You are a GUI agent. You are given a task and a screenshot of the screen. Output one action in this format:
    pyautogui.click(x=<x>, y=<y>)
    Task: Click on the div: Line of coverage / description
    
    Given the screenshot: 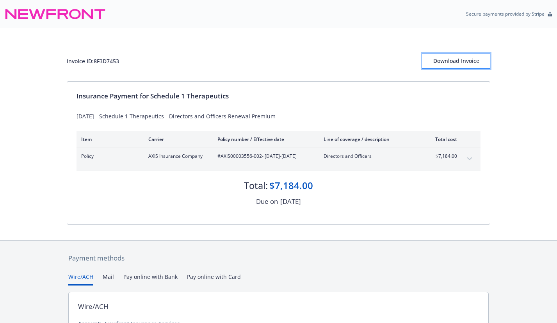 What is the action you would take?
    pyautogui.click(x=370, y=139)
    